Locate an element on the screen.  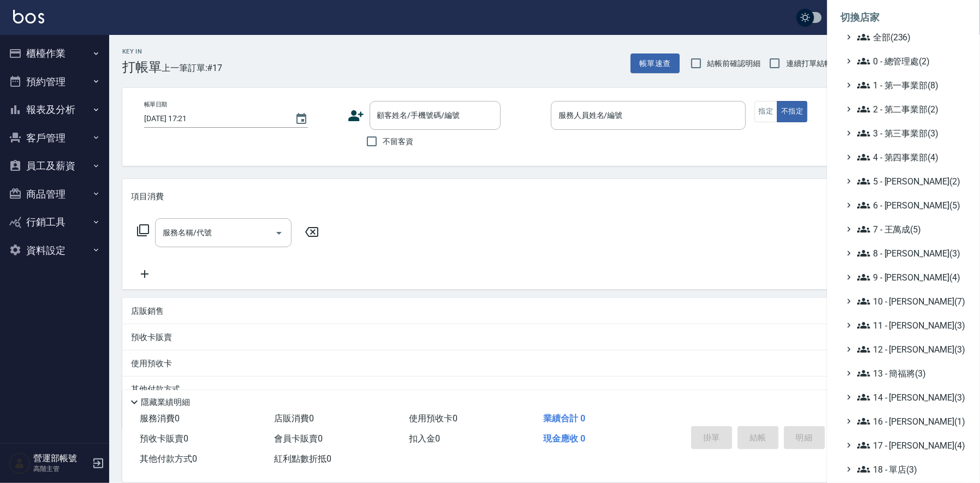
span: 7 - 王萬成(5) is located at coordinates (910, 229).